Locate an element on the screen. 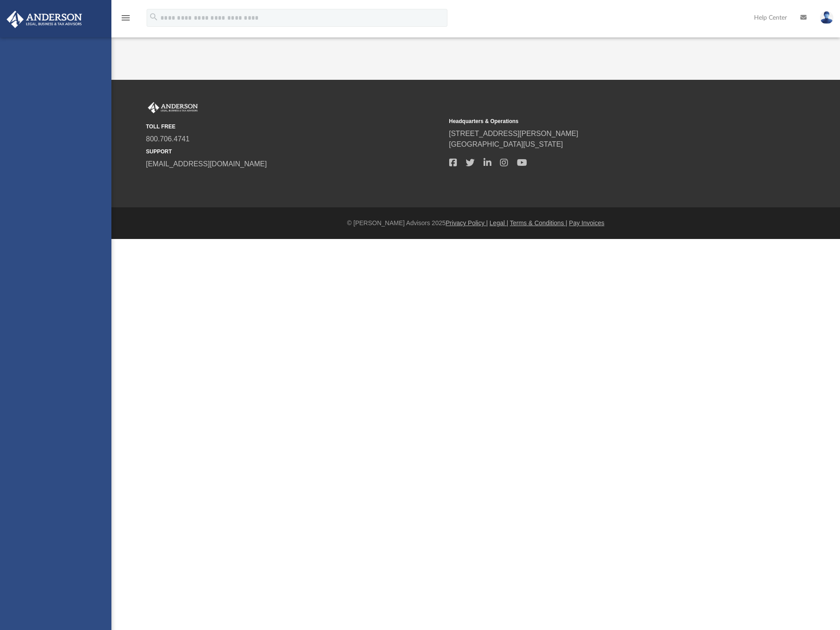 This screenshot has width=840, height=630. a: Legal | is located at coordinates (499, 223).